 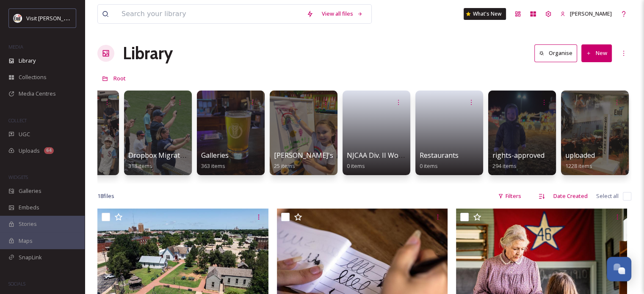 What do you see at coordinates (518, 155) in the screenshot?
I see `span: rights-approved` at bounding box center [518, 155].